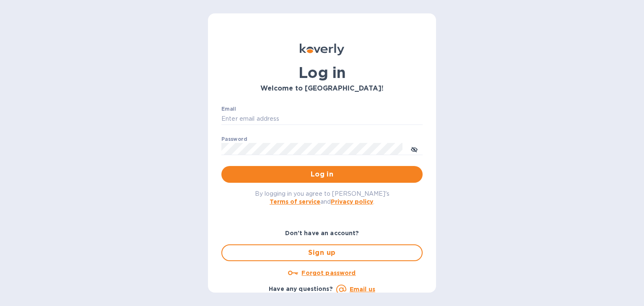  What do you see at coordinates (322, 175) in the screenshot?
I see `button: Log in` at bounding box center [322, 175].